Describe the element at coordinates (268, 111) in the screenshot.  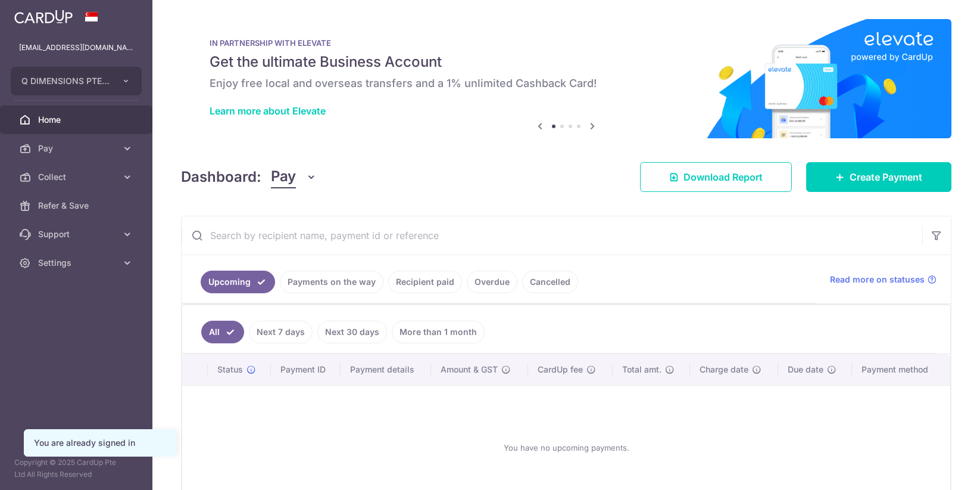
I see `a: Learn more about Elevate` at that location.